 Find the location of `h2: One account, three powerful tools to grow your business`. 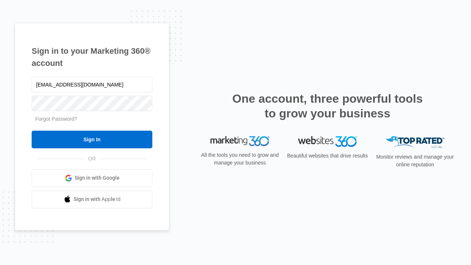

h2: One account, three powerful tools to grow your business is located at coordinates (327, 106).